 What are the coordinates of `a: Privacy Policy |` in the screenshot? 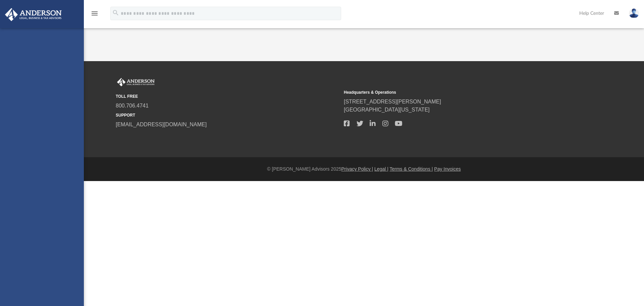 It's located at (357, 169).